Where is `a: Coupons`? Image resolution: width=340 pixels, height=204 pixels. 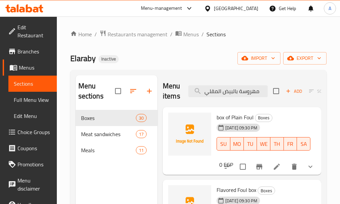 a: Coupons is located at coordinates (30, 148).